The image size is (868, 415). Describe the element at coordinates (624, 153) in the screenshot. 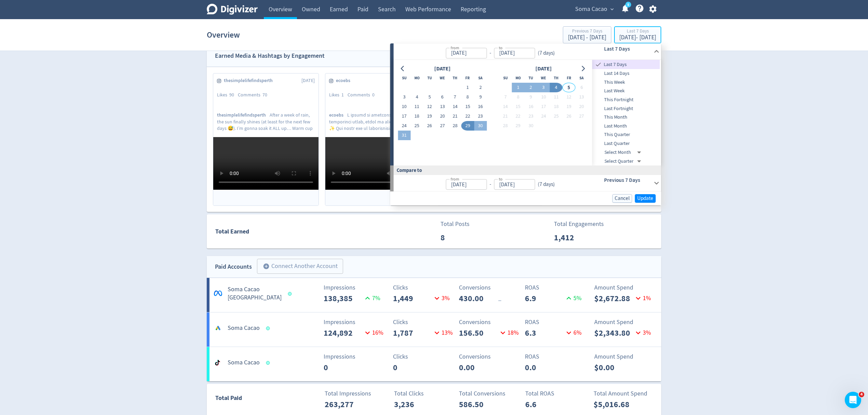

I see `div: Select Month` at that location.